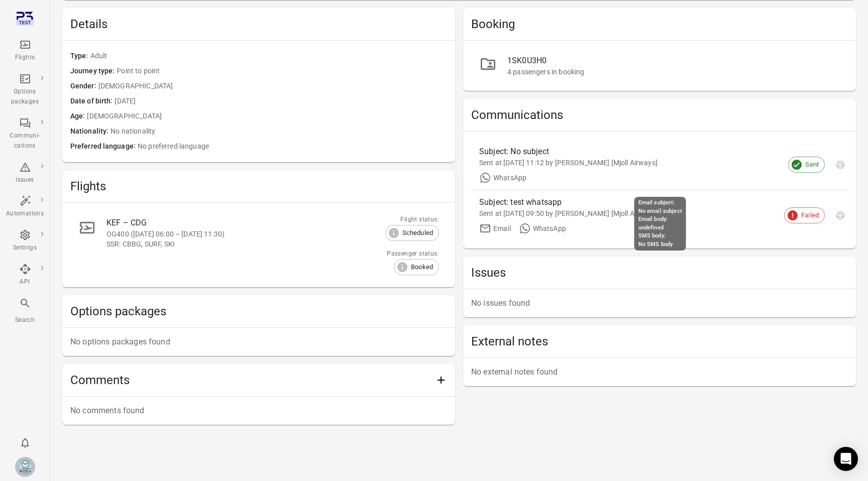 Image resolution: width=868 pixels, height=481 pixels. Describe the element at coordinates (660, 24) in the screenshot. I see `h2: Booking` at that location.